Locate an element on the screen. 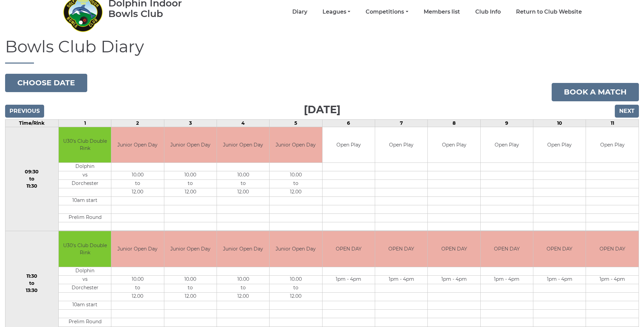 The image size is (644, 327). a: Members list is located at coordinates (441, 12).